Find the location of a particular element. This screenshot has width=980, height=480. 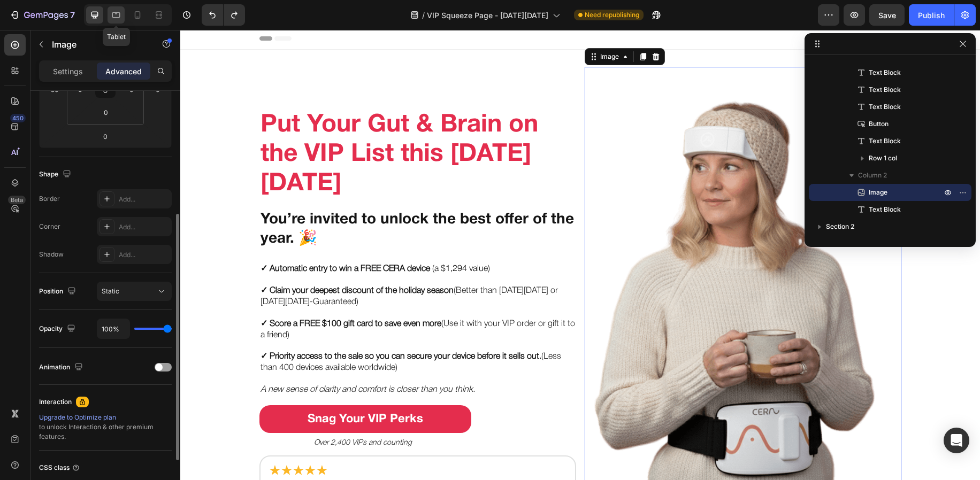

button: Publish is located at coordinates (931, 15).